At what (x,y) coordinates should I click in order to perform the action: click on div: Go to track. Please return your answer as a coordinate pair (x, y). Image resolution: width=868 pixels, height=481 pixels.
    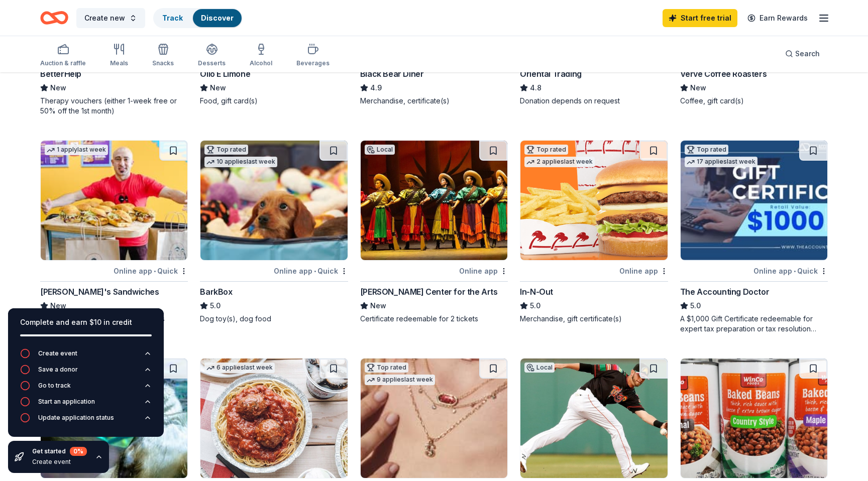
    Looking at the image, I should click on (55, 386).